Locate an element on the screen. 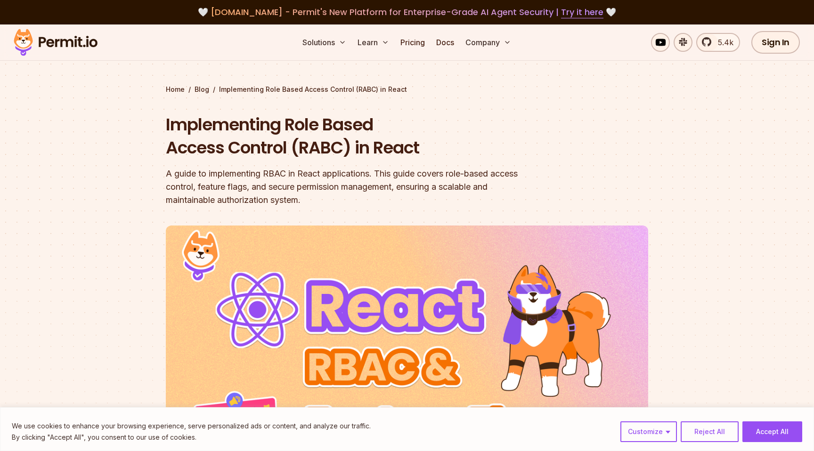 The image size is (814, 451). a: Docs is located at coordinates (445, 42).